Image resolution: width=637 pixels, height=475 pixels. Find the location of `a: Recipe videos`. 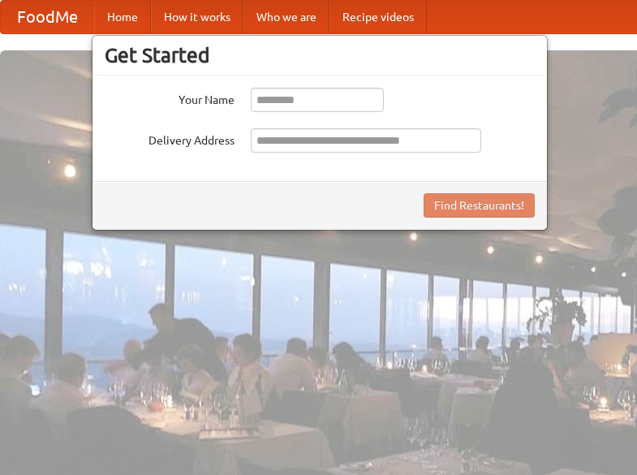

a: Recipe videos is located at coordinates (378, 17).